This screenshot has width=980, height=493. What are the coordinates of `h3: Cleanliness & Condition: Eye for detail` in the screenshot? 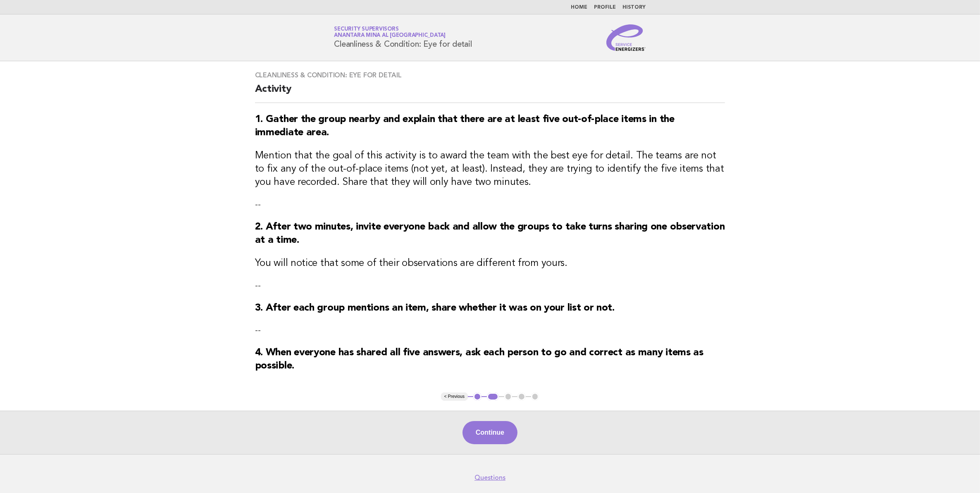 It's located at (490, 75).